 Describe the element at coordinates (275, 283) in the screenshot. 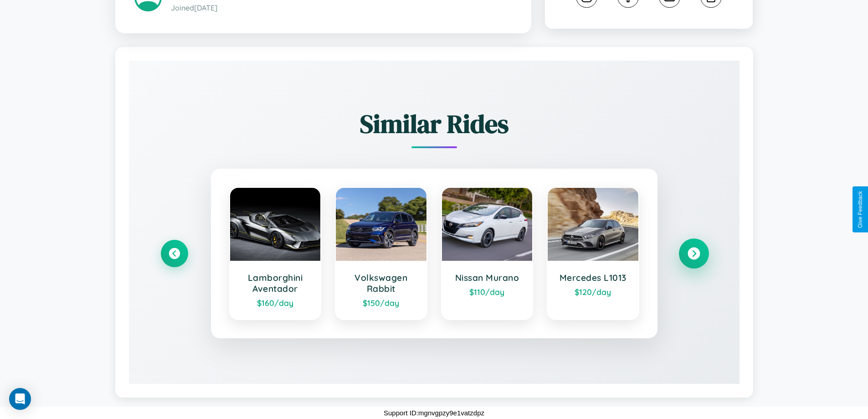

I see `h3: Lamborghini Aventador` at that location.